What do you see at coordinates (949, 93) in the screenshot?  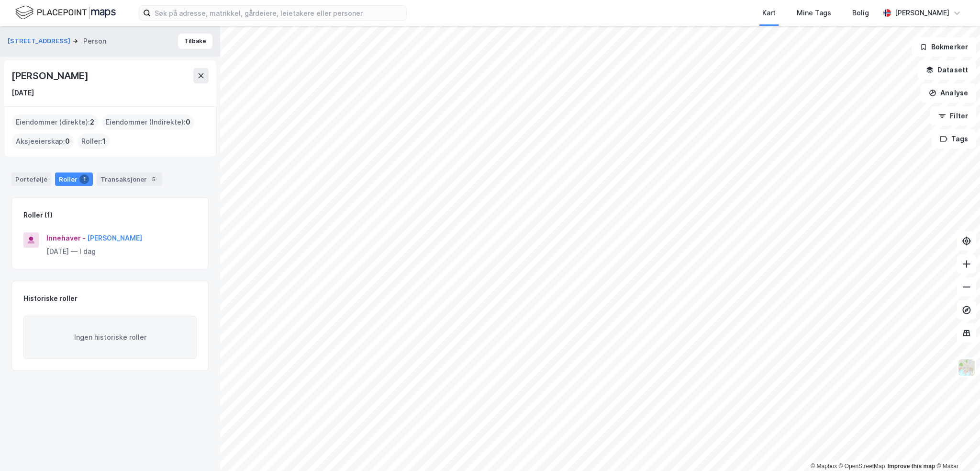 I see `button: Analyse` at bounding box center [949, 93].